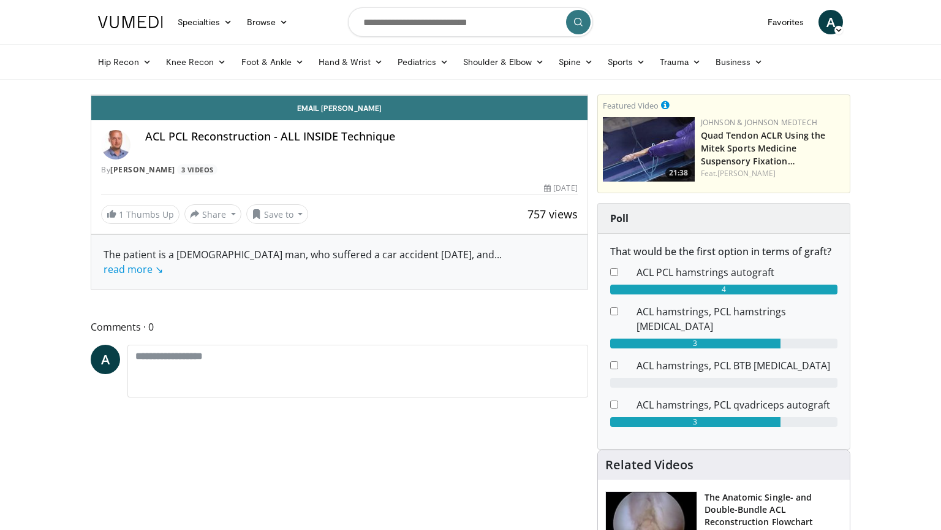  What do you see at coordinates (340, 327) in the screenshot?
I see `span: Comments 0` at bounding box center [340, 327].